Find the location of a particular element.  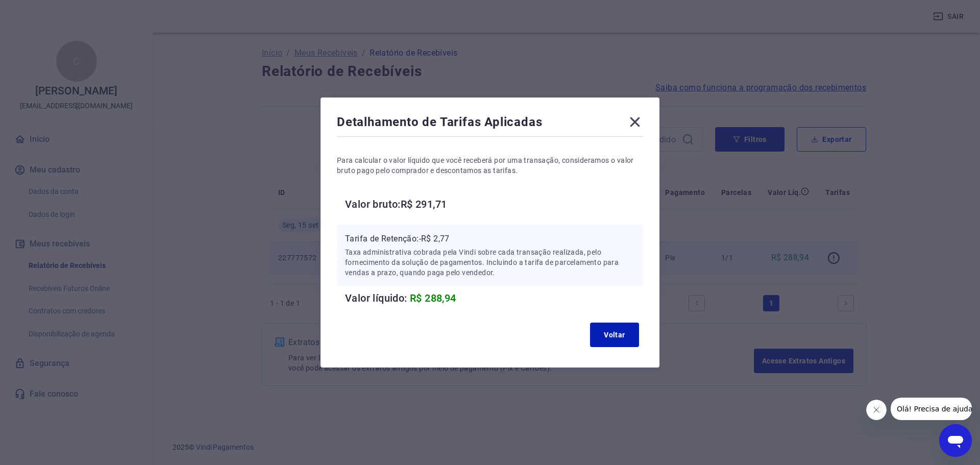

div: Detalhamento de Tarifas Aplicadas is located at coordinates (490, 124).